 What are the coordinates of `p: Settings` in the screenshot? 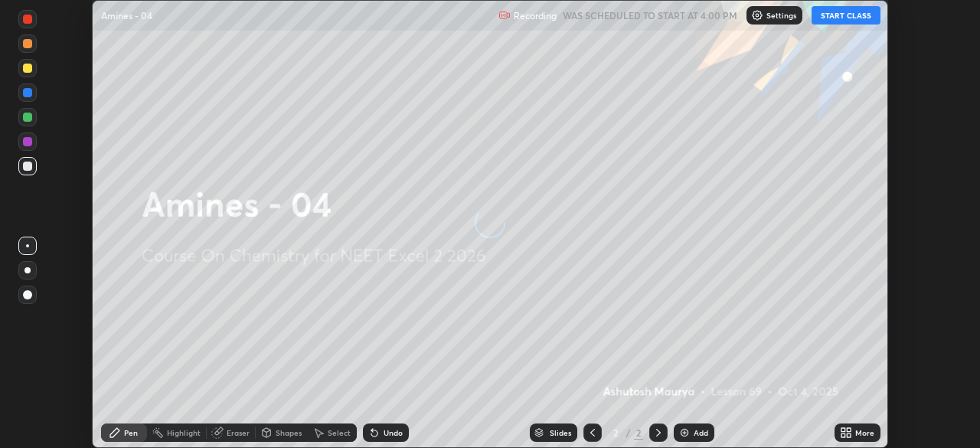 It's located at (781, 15).